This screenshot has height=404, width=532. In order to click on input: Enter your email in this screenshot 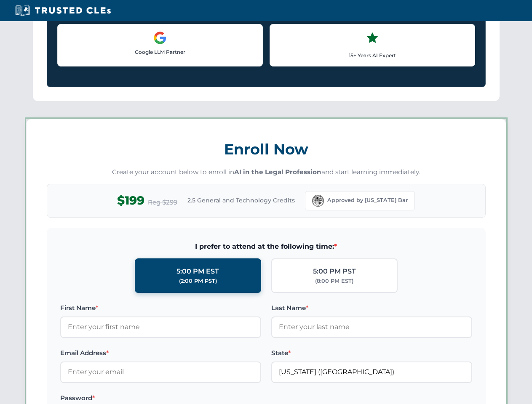, I will do `click(160, 372)`.